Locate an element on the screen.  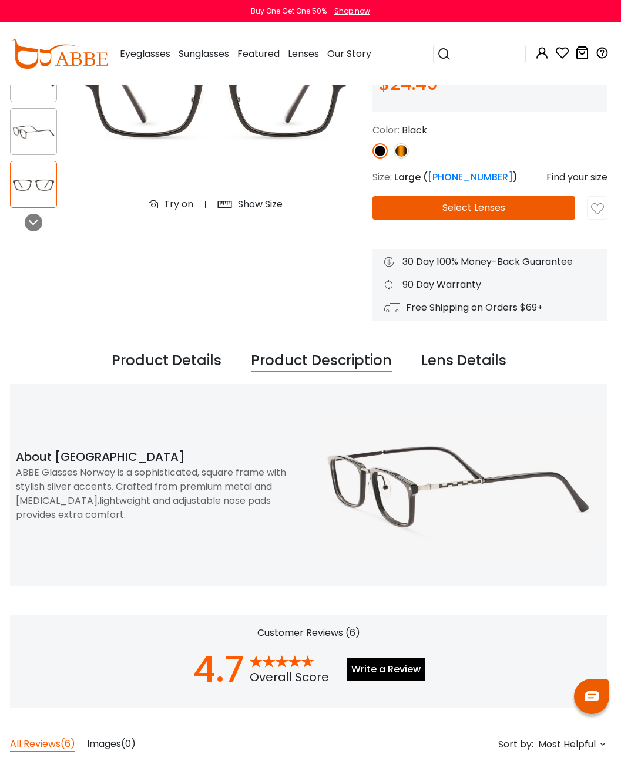
div: Product Description is located at coordinates (321, 361).